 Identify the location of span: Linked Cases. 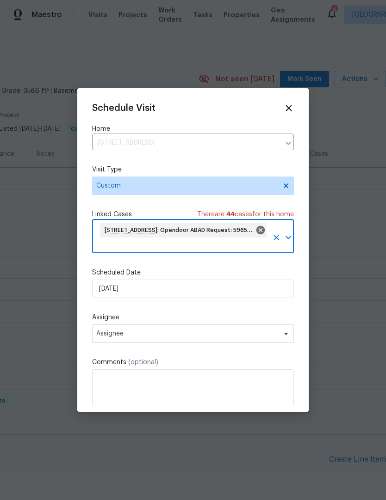
(112, 215).